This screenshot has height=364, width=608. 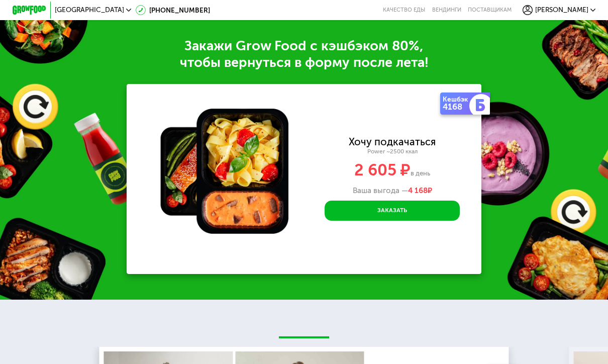 I want to click on div: Ваша выгода —, so click(x=392, y=190).